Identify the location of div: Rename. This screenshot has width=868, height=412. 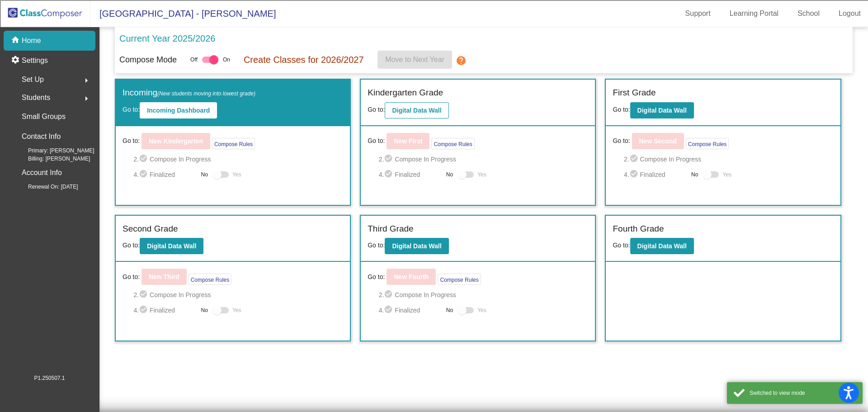
(434, 74).